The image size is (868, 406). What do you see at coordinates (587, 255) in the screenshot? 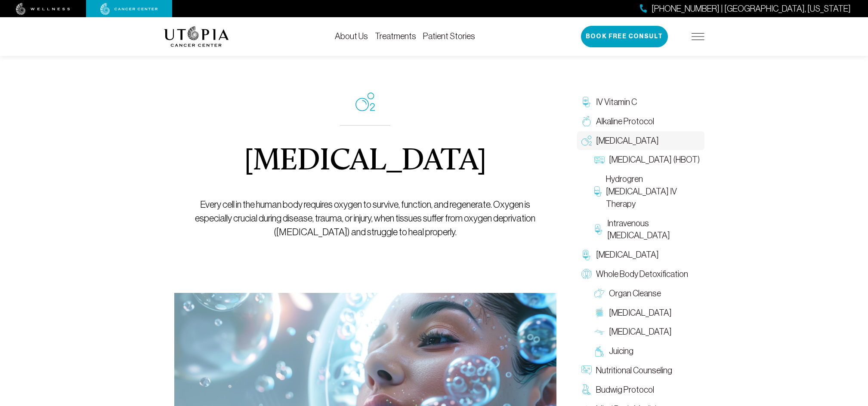
I see `img: Chelation Therapy` at bounding box center [587, 255].